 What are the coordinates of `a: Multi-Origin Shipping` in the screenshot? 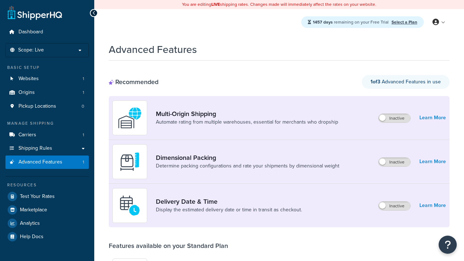 It's located at (247, 114).